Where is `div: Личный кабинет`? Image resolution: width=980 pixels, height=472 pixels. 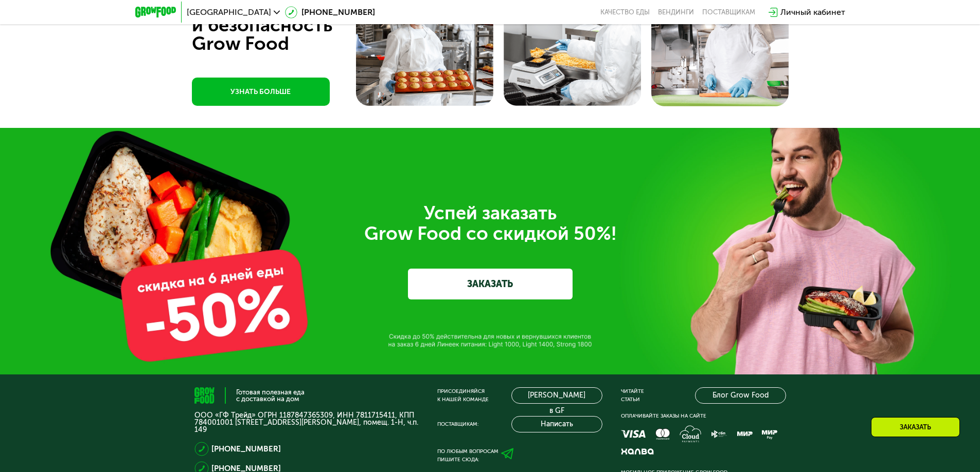
div: Личный кабинет is located at coordinates (812, 12).